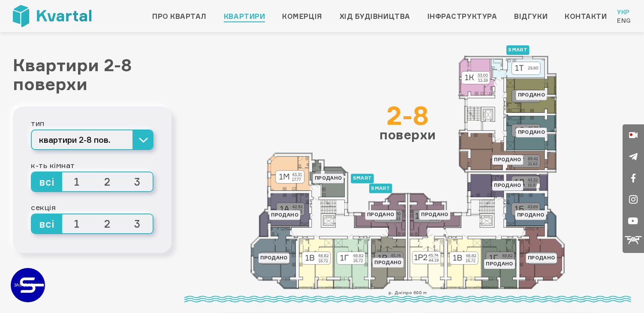 The width and height of the screenshot is (644, 313). Describe the element at coordinates (92, 75) in the screenshot. I see `h1: Квартири 2-8 поверхи` at that location.